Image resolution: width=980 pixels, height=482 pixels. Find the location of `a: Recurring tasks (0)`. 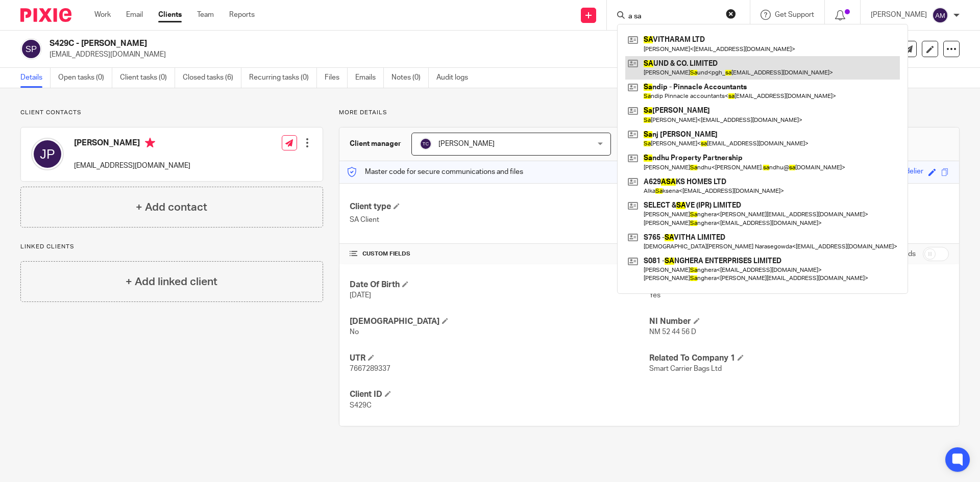

a: Recurring tasks (0) is located at coordinates (283, 78).